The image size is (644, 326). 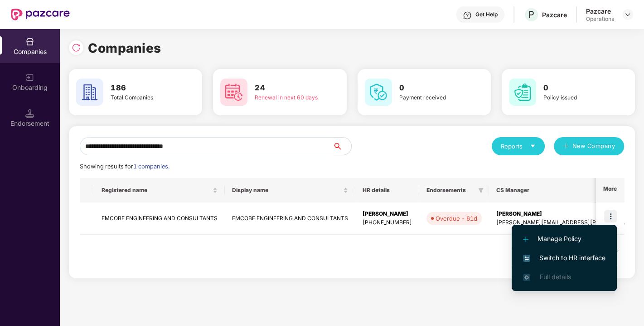 What do you see at coordinates (617, 251) in the screenshot?
I see `li: Next Page` at bounding box center [617, 251].